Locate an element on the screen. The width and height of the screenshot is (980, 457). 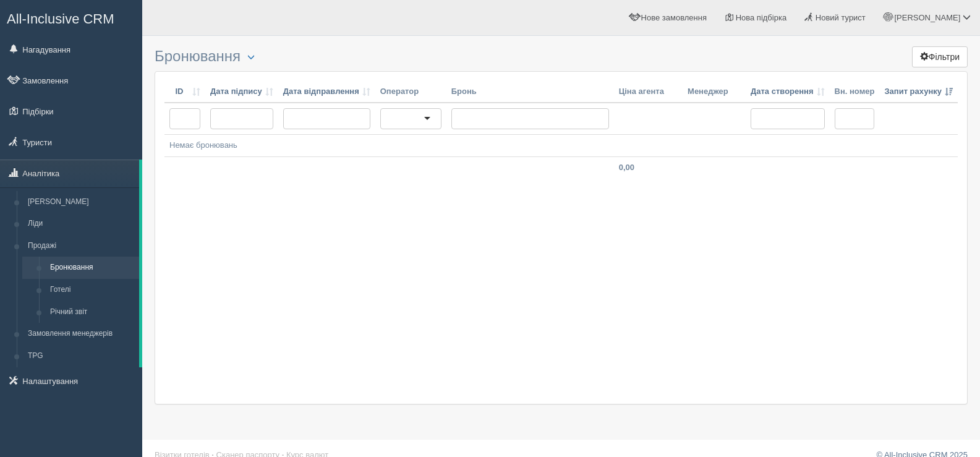
a: Запит рахунку is located at coordinates (918, 92).